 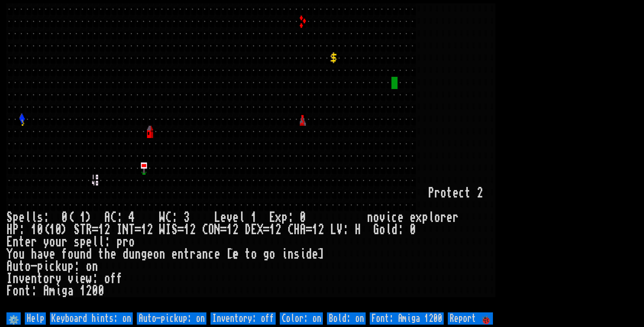 I want to click on div: V, so click(x=340, y=230).